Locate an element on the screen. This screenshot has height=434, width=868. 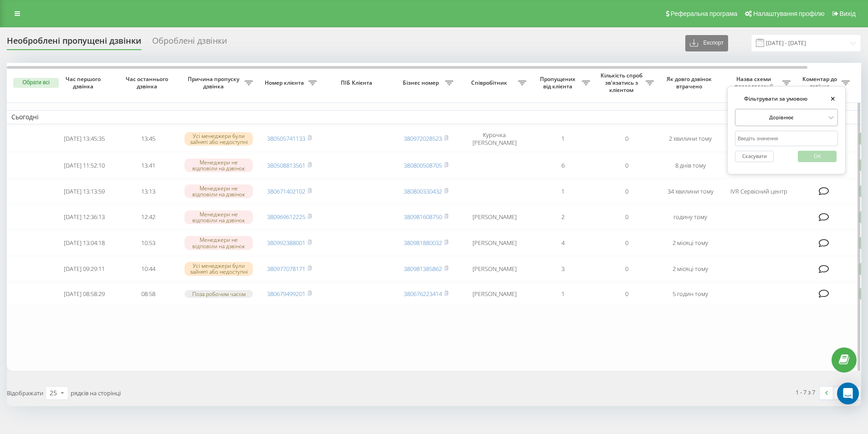
td: 08:58 is located at coordinates (148, 294).